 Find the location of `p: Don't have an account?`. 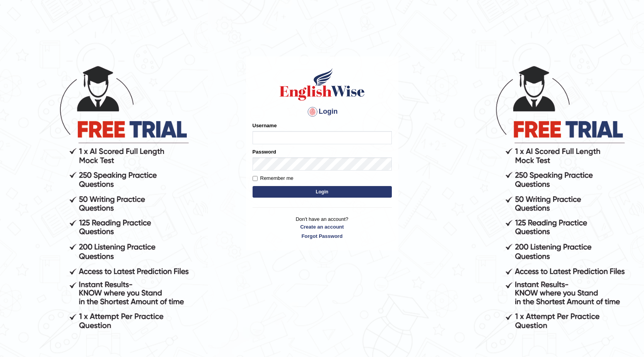

p: Don't have an account? is located at coordinates (322, 227).